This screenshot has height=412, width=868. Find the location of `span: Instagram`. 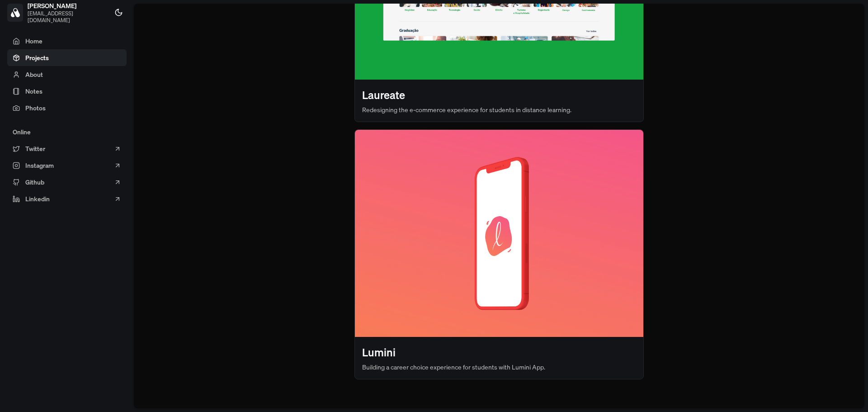

span: Instagram is located at coordinates (39, 165).